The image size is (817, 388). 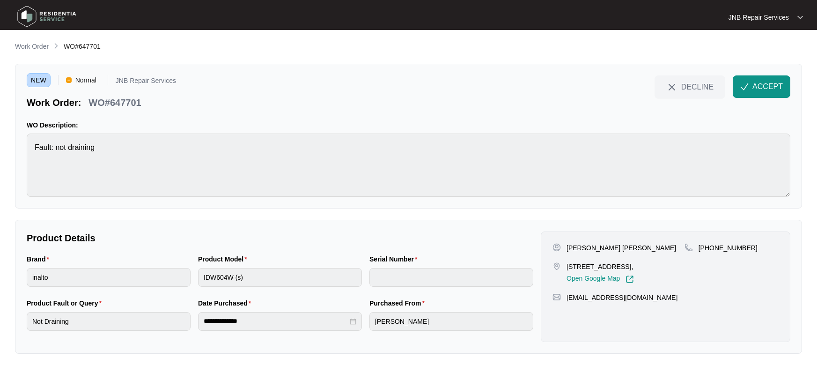 What do you see at coordinates (109, 321) in the screenshot?
I see `input: Product Fault or Query` at bounding box center [109, 321].